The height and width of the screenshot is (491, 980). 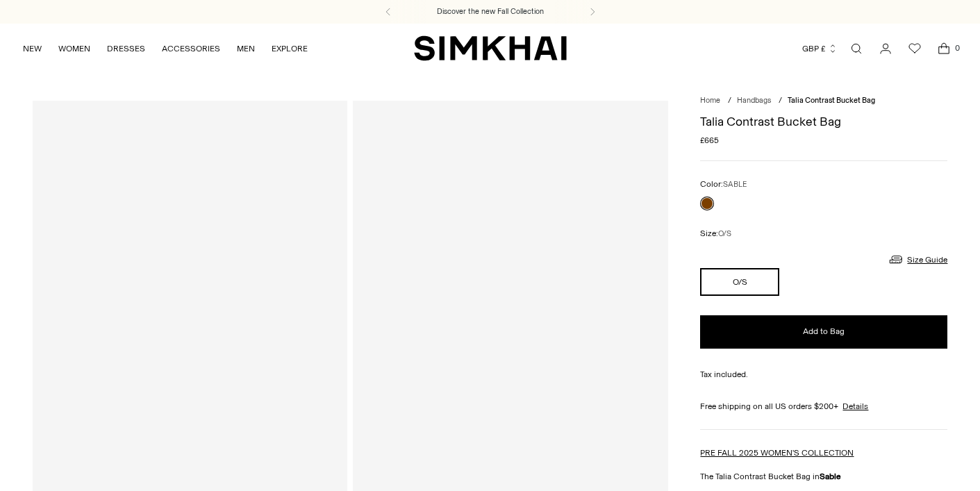 I want to click on h1: Talia Contrast Bucket Bag, so click(x=824, y=122).